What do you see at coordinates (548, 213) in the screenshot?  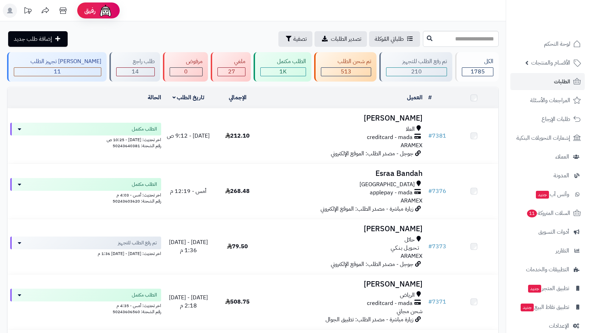 I see `a: السلات المتروكة11` at bounding box center [548, 213].